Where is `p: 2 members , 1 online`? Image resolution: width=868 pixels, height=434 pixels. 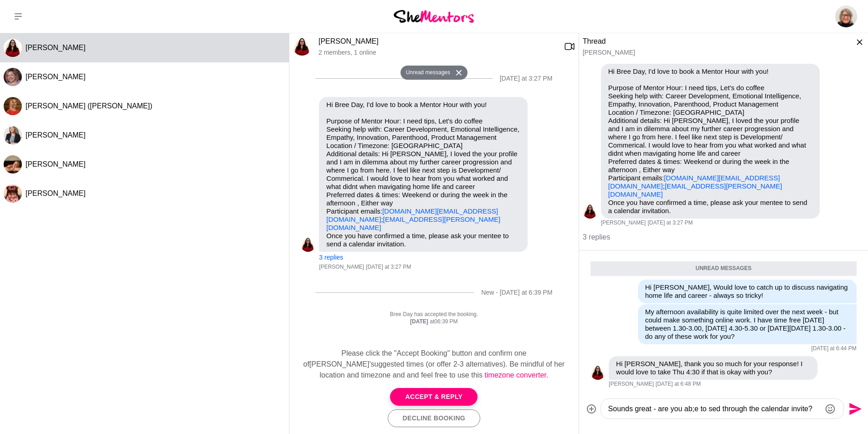
p: 2 members , 1 online is located at coordinates (437, 52).